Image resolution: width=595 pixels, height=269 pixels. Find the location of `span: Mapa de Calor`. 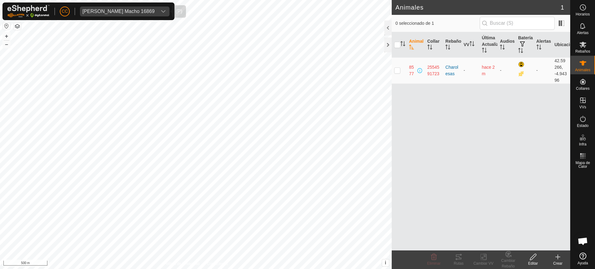

span: Mapa de Calor is located at coordinates (583, 165).